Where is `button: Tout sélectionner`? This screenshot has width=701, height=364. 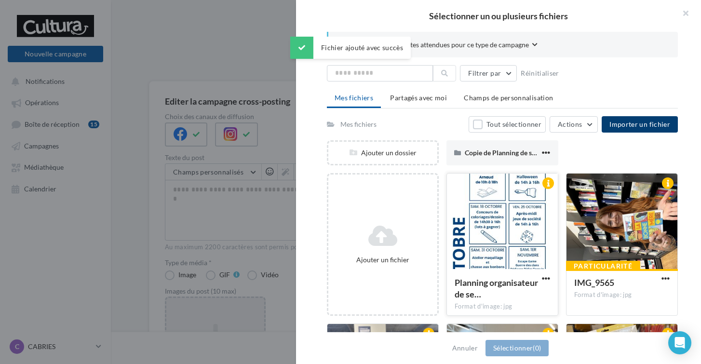 button: Tout sélectionner is located at coordinates (507, 124).